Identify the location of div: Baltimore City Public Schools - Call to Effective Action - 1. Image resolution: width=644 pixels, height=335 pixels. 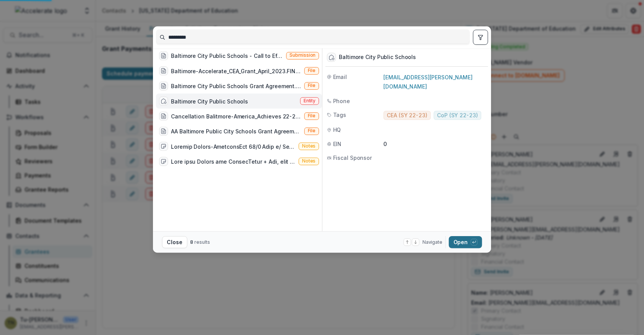
(227, 55).